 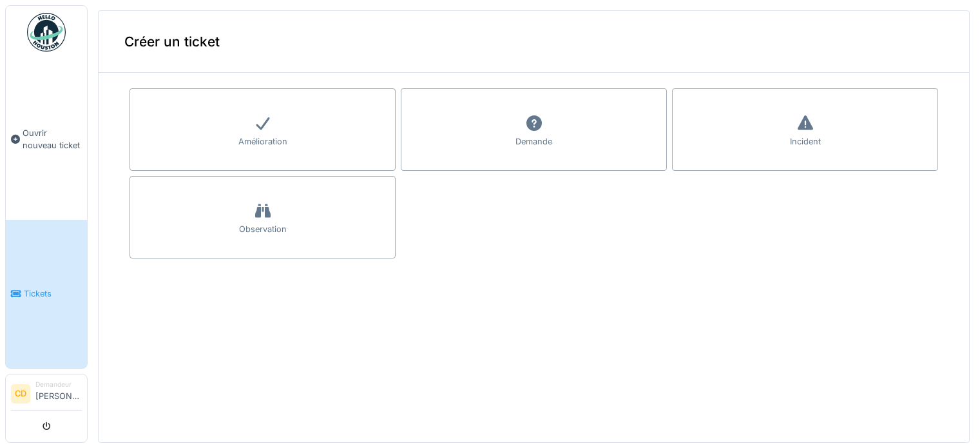 I want to click on div: Demandeur, so click(x=59, y=384).